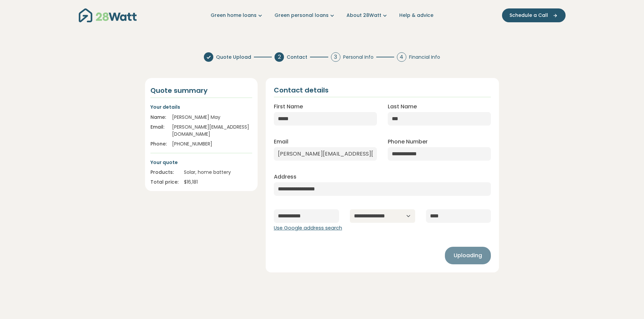 Image resolution: width=644 pixels, height=319 pixels. Describe the element at coordinates (301, 90) in the screenshot. I see `h2: Contact details` at that location.